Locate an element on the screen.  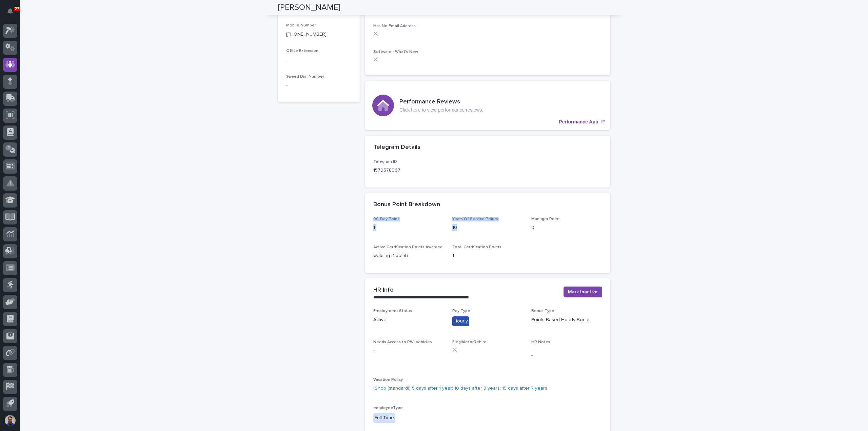
p: Click here to view performance reviews. is located at coordinates (441, 110).